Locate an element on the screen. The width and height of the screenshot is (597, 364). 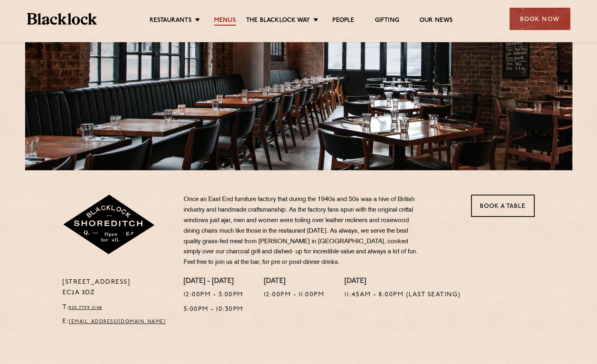
a: Menus is located at coordinates (225, 21).